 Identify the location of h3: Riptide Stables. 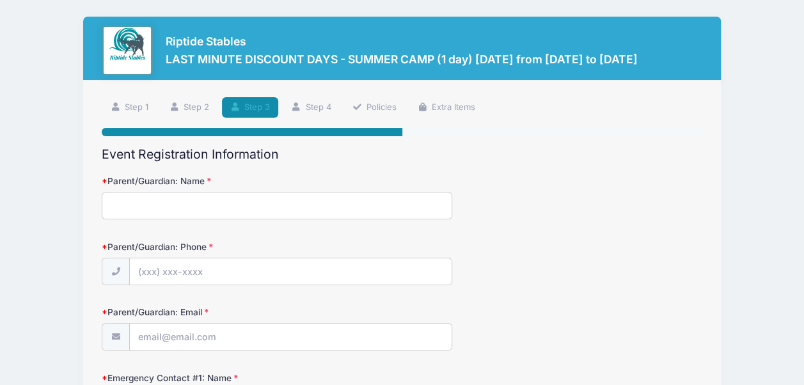
(402, 41).